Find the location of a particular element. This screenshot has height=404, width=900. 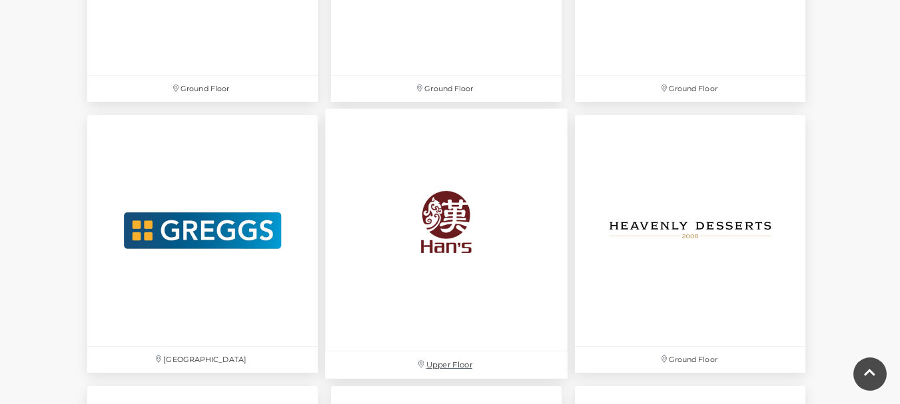

a: Ground Floor is located at coordinates (690, 244).